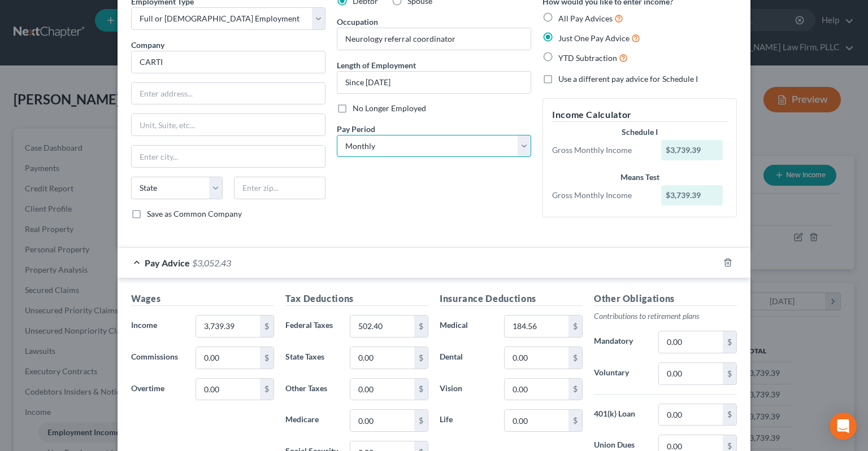  What do you see at coordinates (628, 78) in the screenshot?
I see `span: Use a different pay advice for Schedule I` at bounding box center [628, 78].